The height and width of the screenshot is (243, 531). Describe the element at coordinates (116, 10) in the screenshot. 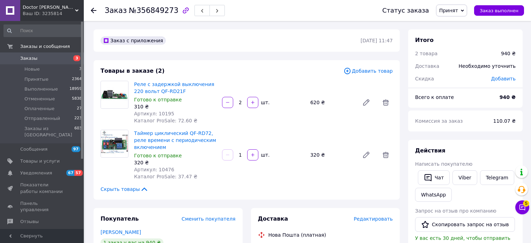

I see `span: Заказ` at that location.